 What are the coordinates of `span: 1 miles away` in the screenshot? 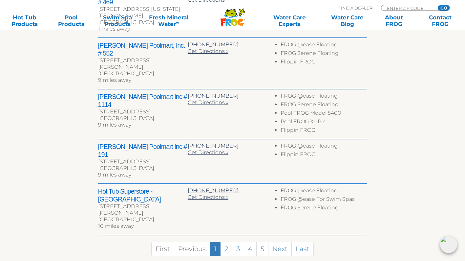 It's located at (114, 29).